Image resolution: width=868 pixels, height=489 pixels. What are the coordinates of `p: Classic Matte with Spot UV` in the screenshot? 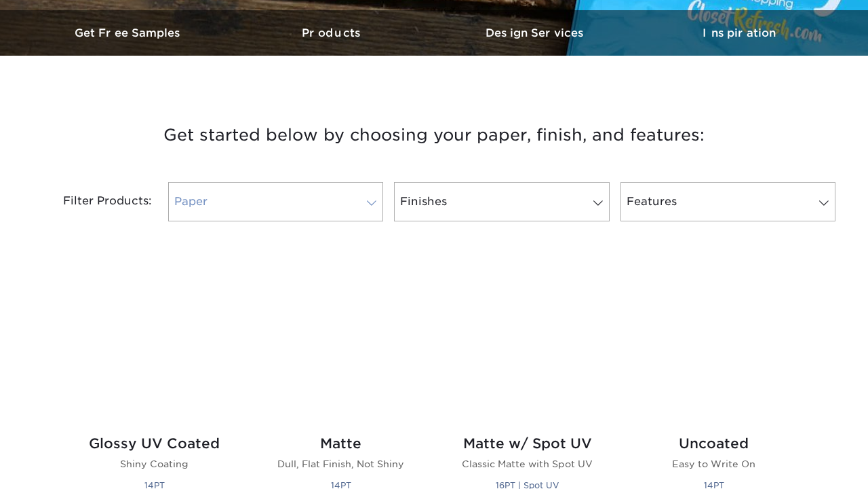 It's located at (527, 464).